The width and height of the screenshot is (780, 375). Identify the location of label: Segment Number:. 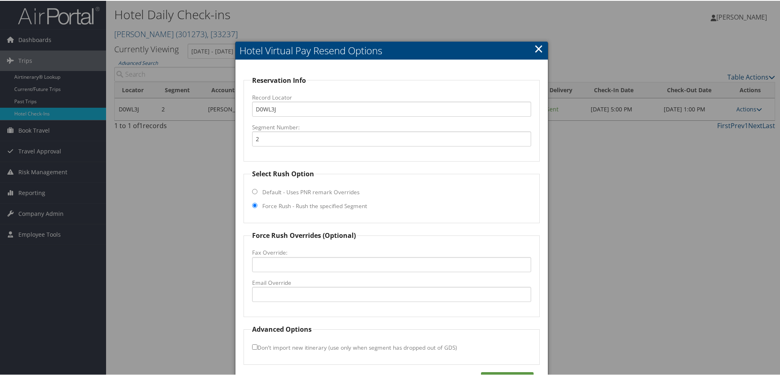
(392, 126).